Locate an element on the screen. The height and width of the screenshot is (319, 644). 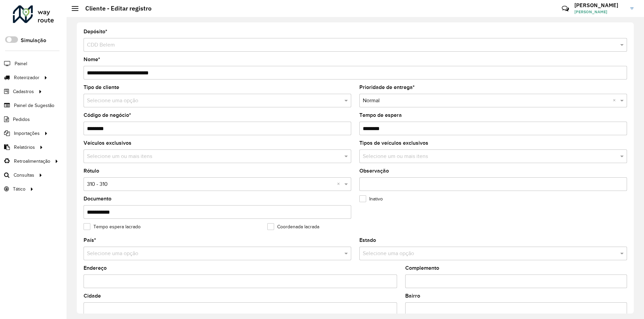
label: Código de negócio is located at coordinates (107, 115).